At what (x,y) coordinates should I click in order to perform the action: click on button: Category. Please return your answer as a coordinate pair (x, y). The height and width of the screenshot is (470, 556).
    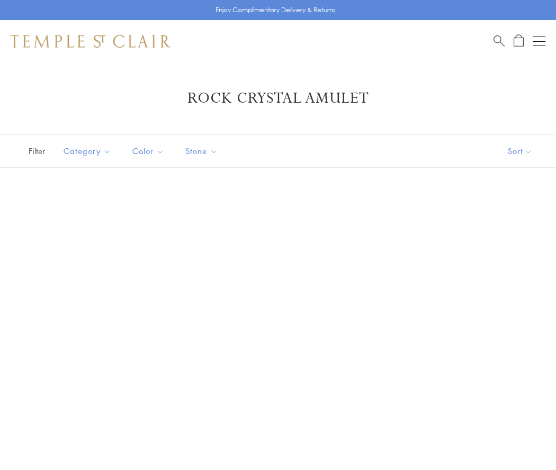
    Looking at the image, I should click on (87, 151).